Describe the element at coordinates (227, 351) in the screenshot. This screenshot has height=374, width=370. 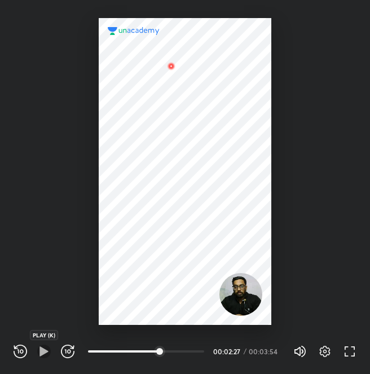
I see `div: 00:02:27` at that location.